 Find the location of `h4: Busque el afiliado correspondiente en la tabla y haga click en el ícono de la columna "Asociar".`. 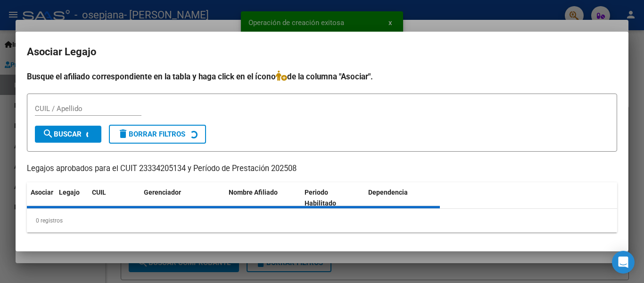

h4: Busque el afiliado correspondiente en la tabla y haga click en el ícono de la columna "Asociar". is located at coordinates (322, 76).